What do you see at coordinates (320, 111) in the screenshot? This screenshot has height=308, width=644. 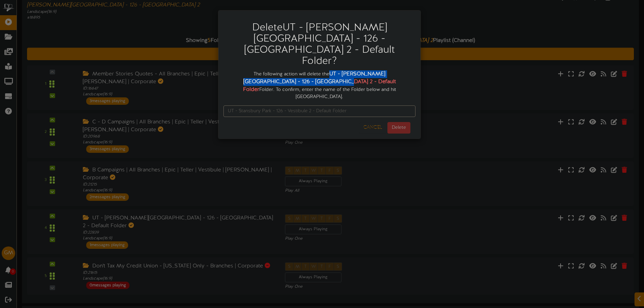 I see `input: UT - Stansbury Park - 126 - Vestibule 2 - Default Folder` at bounding box center [320, 111].